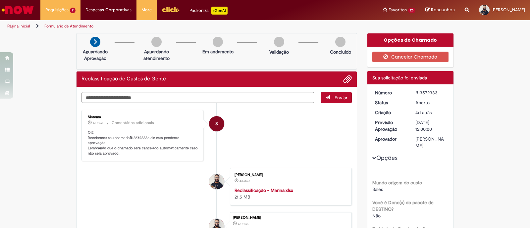 This screenshot has width=530, height=228. What do you see at coordinates (290, 194) in the screenshot?
I see `div: 21.5 MB` at bounding box center [290, 194].